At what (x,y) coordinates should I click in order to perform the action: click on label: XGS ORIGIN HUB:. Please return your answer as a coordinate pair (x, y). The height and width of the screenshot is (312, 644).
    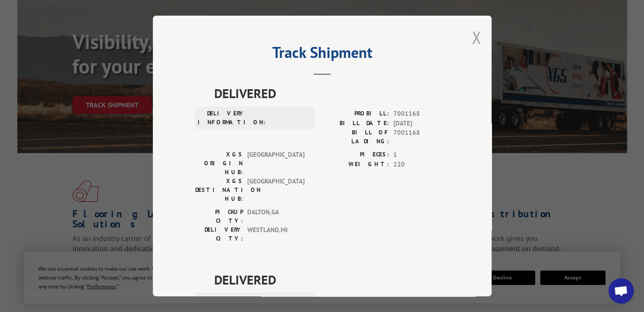
    Looking at the image, I should click on (219, 163).